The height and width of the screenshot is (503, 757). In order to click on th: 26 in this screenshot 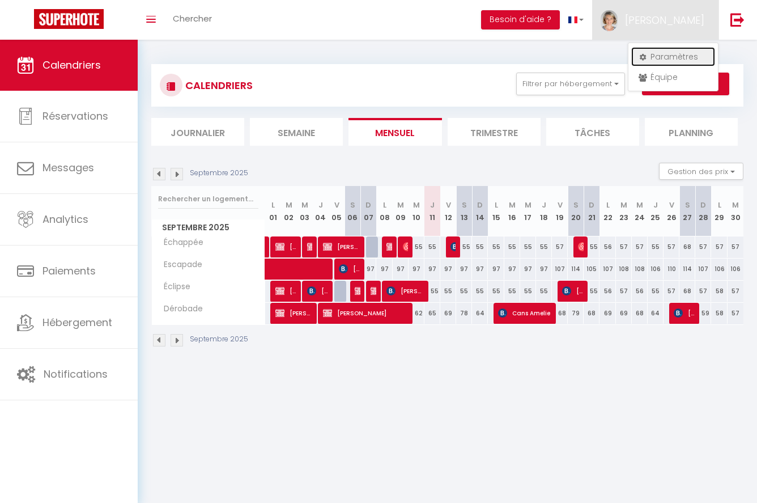, I will do `click(672, 211)`.